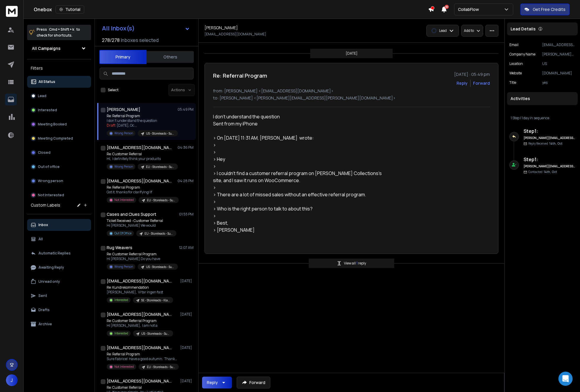 Image resolution: width=580 pixels, height=392 pixels. What do you see at coordinates (142, 159) in the screenshot?
I see `p: Hi, I definitely think your products` at bounding box center [142, 159].